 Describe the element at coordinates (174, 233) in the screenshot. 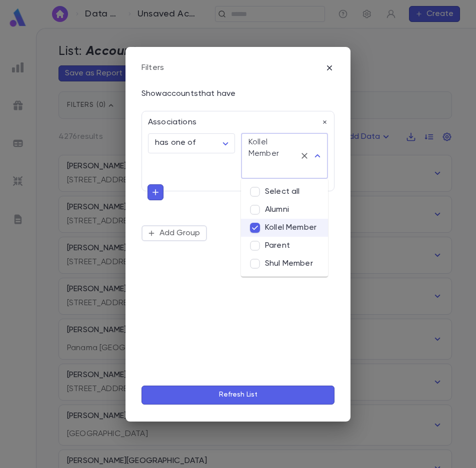

I see `button: Add Group` at that location.